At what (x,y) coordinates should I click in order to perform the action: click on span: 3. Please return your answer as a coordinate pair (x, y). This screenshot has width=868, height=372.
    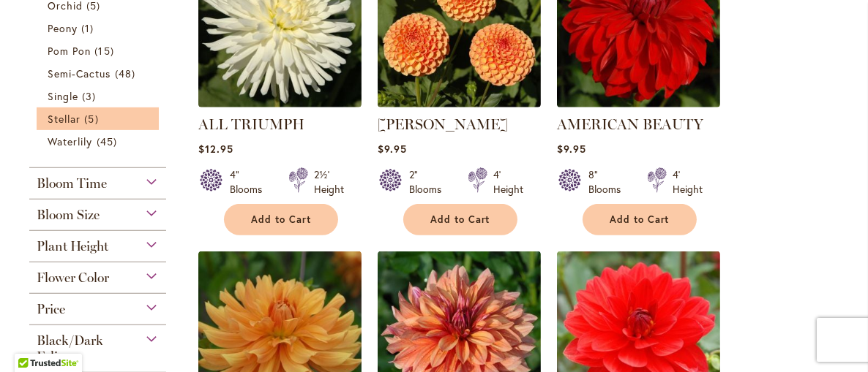
    Looking at the image, I should click on (91, 96).